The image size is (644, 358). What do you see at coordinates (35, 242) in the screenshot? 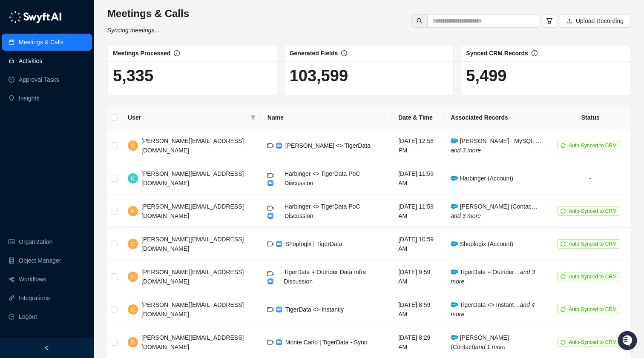
I see `a: Organization` at bounding box center [35, 242].